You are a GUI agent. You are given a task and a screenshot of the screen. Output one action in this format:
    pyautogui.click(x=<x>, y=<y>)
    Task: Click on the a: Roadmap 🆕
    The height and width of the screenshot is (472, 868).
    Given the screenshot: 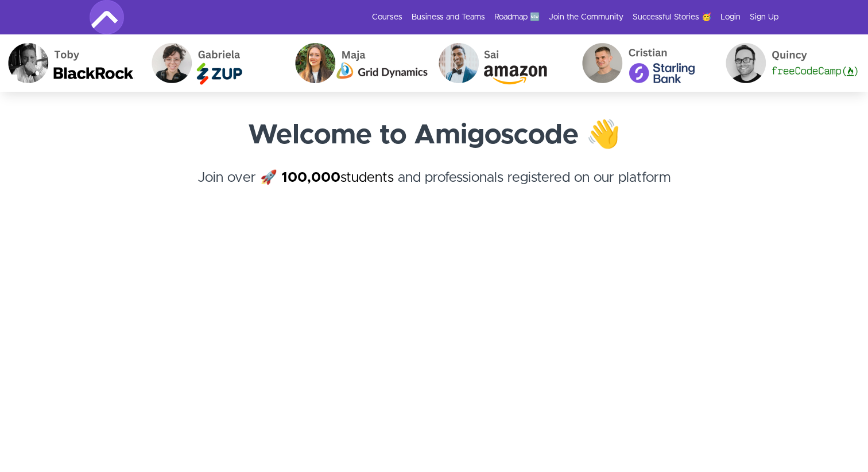 What is the action you would take?
    pyautogui.click(x=516, y=17)
    